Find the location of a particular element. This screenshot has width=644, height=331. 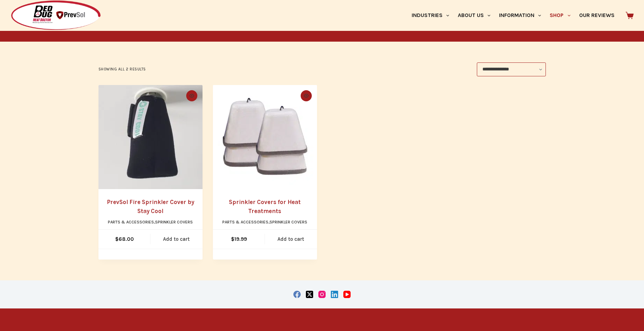

a: YouTube is located at coordinates (347, 294).